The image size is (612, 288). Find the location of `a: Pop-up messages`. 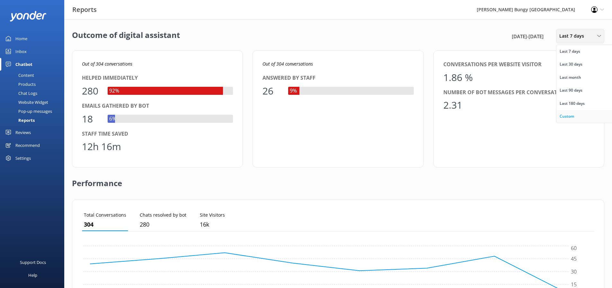

a: Pop-up messages is located at coordinates (34, 111).